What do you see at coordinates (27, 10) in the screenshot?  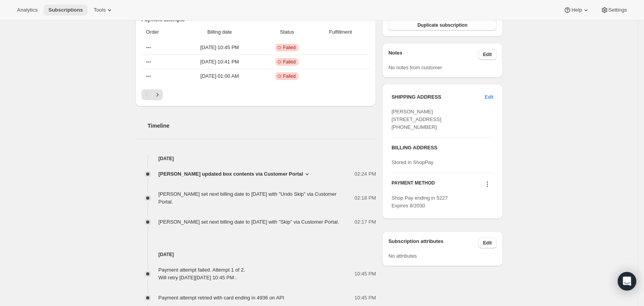 I see `button: Analytics` at bounding box center [27, 10].